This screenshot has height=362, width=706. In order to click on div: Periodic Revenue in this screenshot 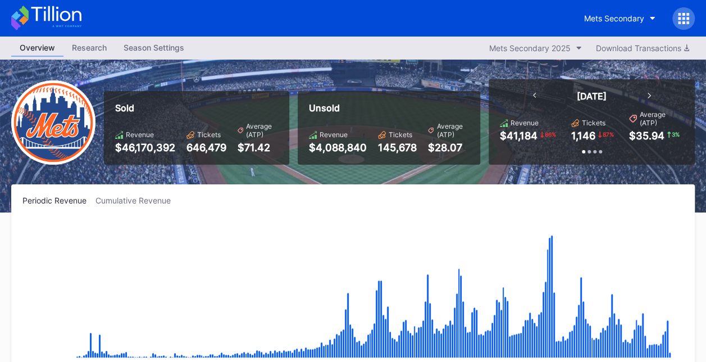, I will do `click(59, 200)`.